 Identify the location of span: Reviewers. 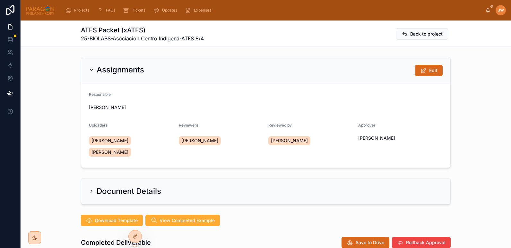
(188, 125).